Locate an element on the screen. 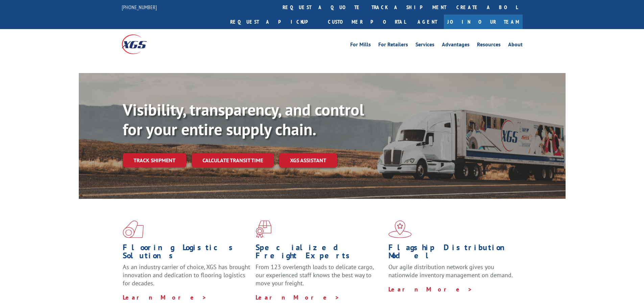  a: Advantages is located at coordinates (456, 45).